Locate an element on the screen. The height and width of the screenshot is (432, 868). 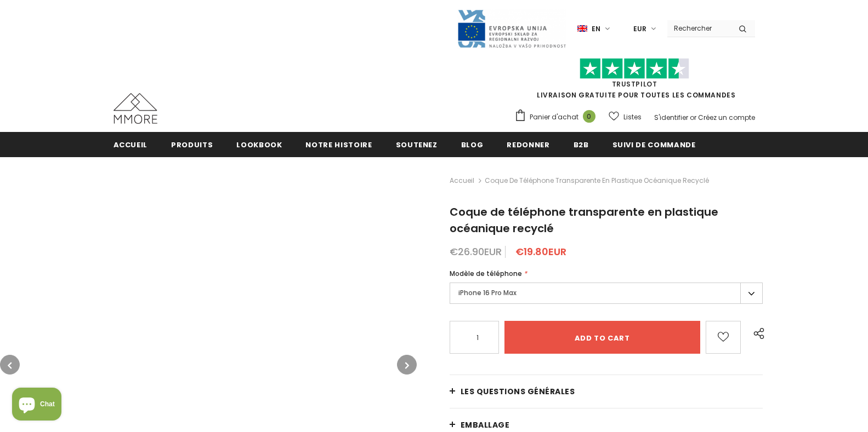
span: soutenez is located at coordinates (417, 144).